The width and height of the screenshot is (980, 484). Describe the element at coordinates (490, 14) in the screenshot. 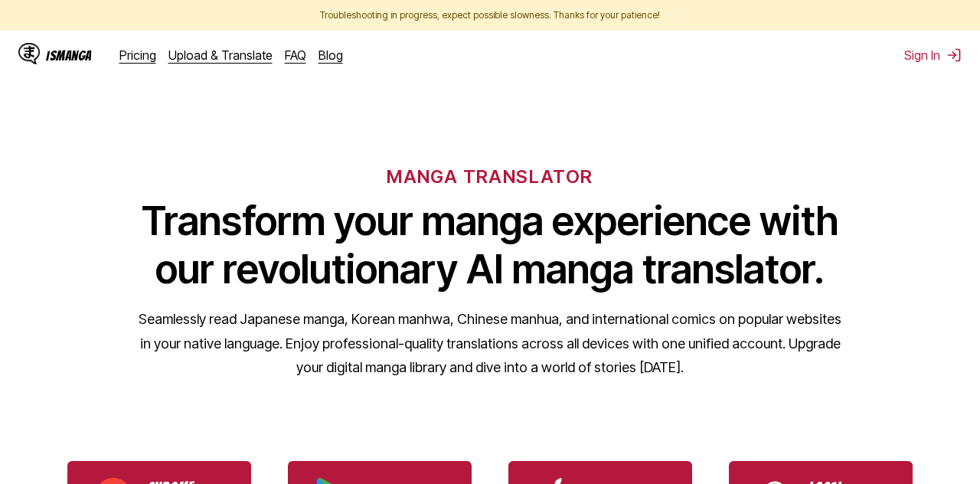

I see `span: Troubleshooting in progress, expect possible slowness. Thanks for your patience!` at that location.